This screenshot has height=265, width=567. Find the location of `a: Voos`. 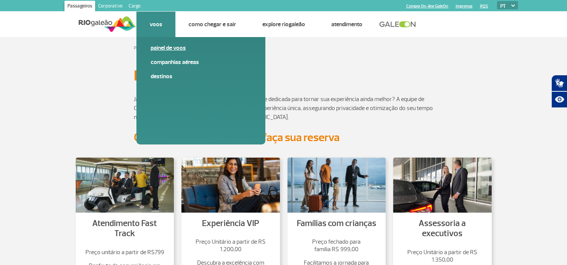

a: Voos is located at coordinates (156, 24).